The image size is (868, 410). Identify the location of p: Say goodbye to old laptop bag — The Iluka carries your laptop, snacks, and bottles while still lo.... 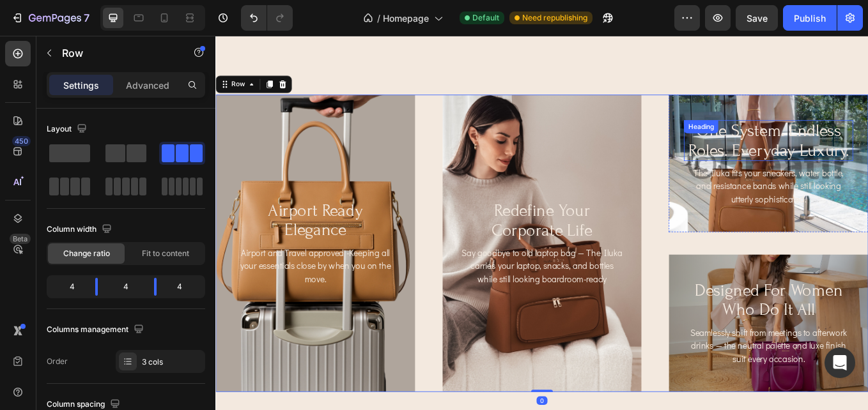
(383, 270).